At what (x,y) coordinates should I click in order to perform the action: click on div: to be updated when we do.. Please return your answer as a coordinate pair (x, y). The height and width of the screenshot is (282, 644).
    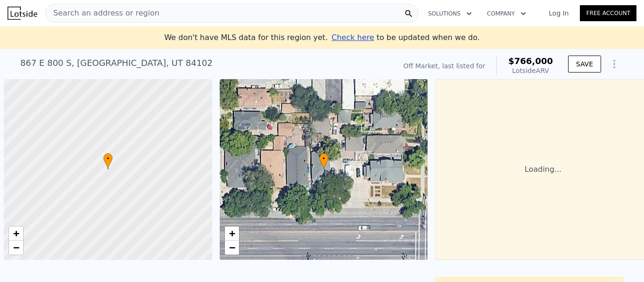
    Looking at the image, I should click on (406, 38).